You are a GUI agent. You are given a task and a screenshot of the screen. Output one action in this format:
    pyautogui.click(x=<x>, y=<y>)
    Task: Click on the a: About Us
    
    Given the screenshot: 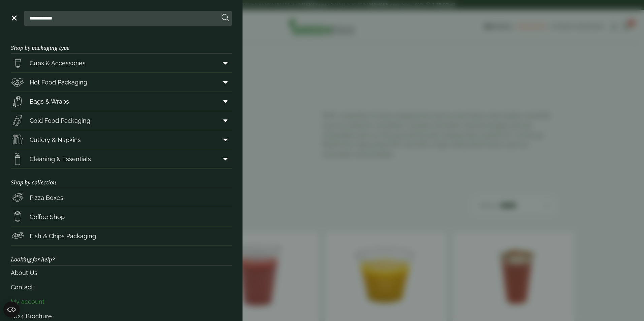 What is the action you would take?
    pyautogui.click(x=121, y=273)
    